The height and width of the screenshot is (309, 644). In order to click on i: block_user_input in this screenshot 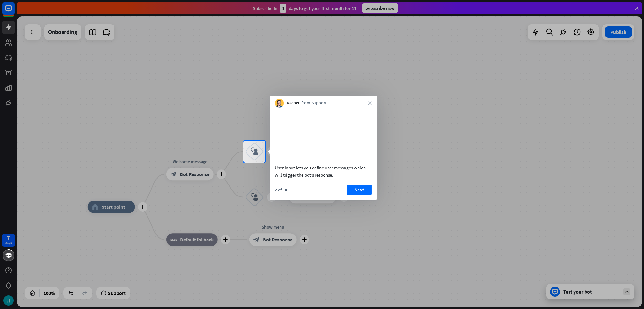, I will do `click(254, 151)`.